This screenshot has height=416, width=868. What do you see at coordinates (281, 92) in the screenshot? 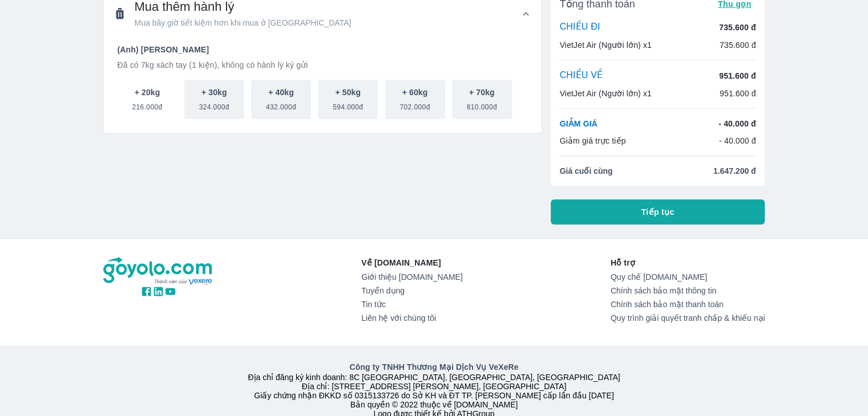
I see `p: + 40kg` at bounding box center [281, 92].